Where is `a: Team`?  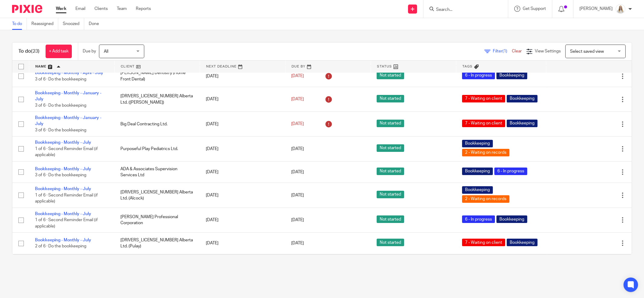 a: Team is located at coordinates (122, 9).